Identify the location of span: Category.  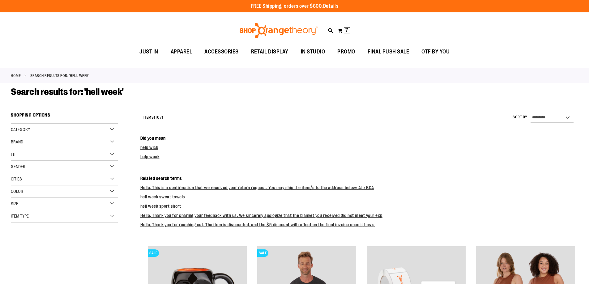
(20, 129).